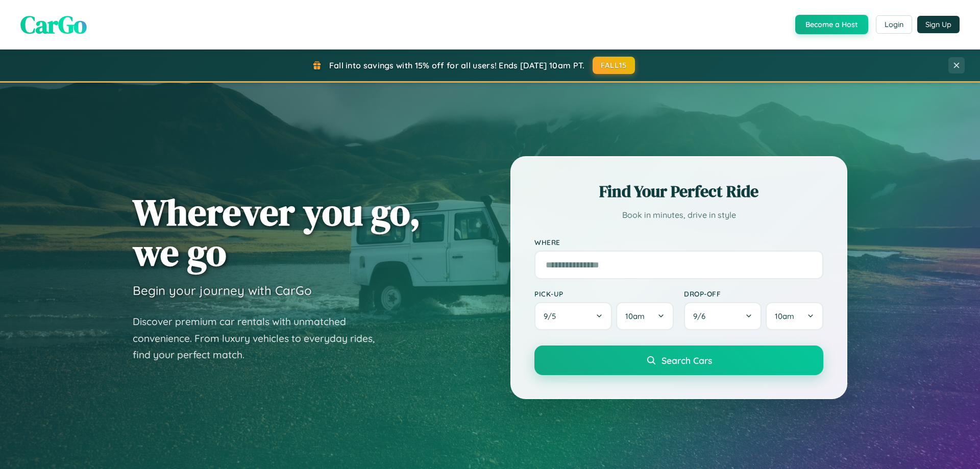 The height and width of the screenshot is (469, 980). Describe the element at coordinates (261, 338) in the screenshot. I see `p: Discover premium car rentals with unmatched convenience. From luxury vehicles to everyday rides, ...` at that location.